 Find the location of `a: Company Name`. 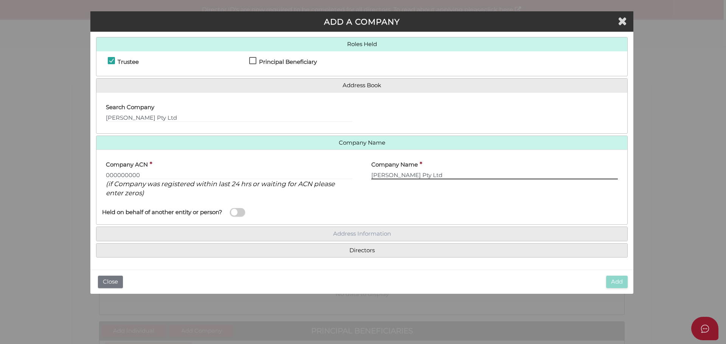

a: Company Name is located at coordinates (362, 143).